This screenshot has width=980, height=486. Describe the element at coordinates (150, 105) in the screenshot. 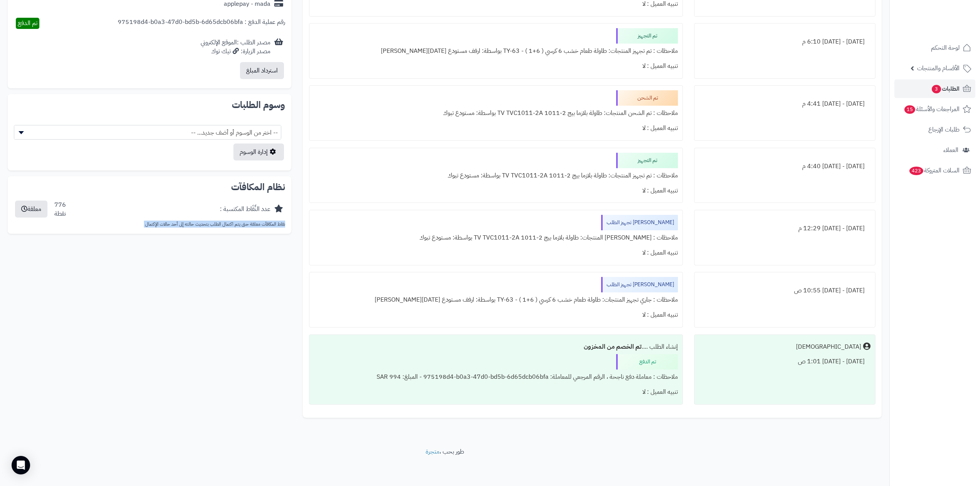

I see `h2: وسوم الطلبات` at that location.